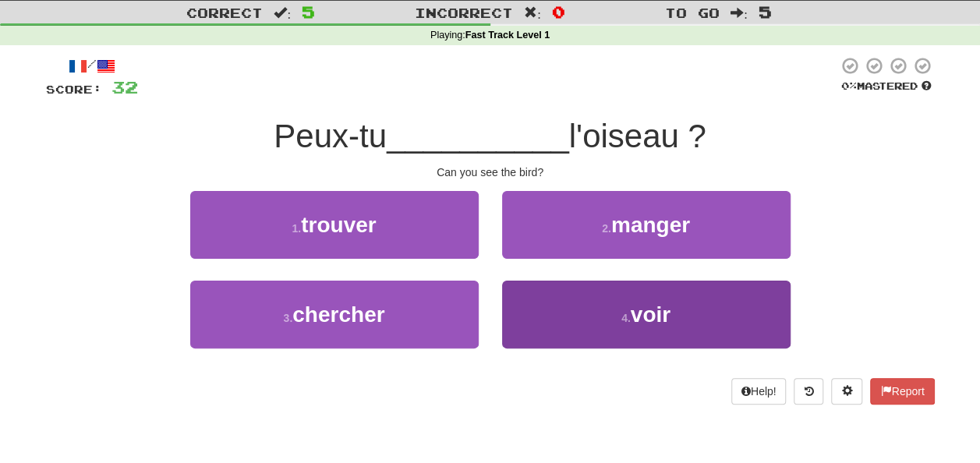 The width and height of the screenshot is (980, 463). What do you see at coordinates (849, 86) in the screenshot?
I see `span: 0 %` at bounding box center [849, 86].